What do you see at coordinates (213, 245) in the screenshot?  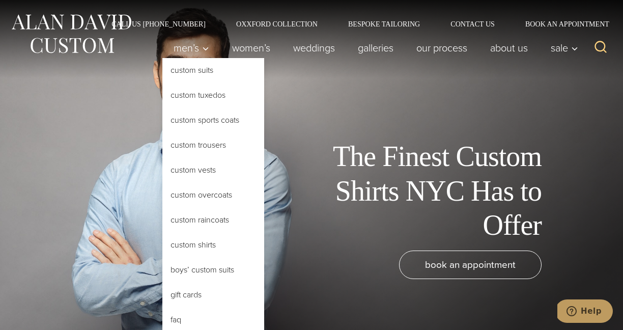 I see `a: Custom Shirts` at bounding box center [213, 245].